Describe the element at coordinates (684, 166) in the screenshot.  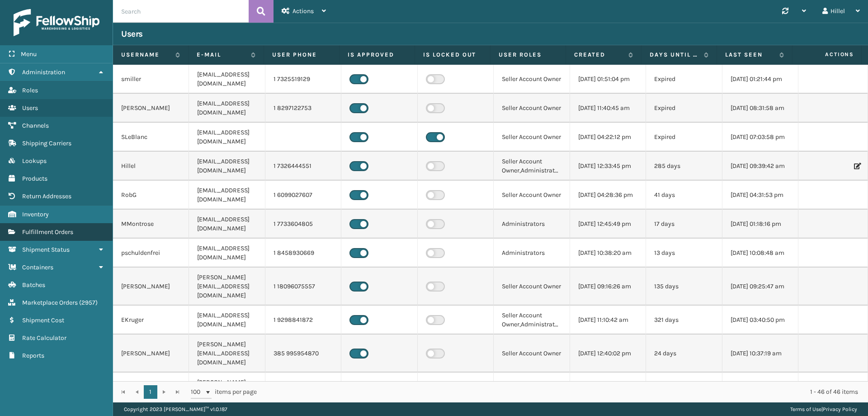
I see `td: 285 days` at that location.